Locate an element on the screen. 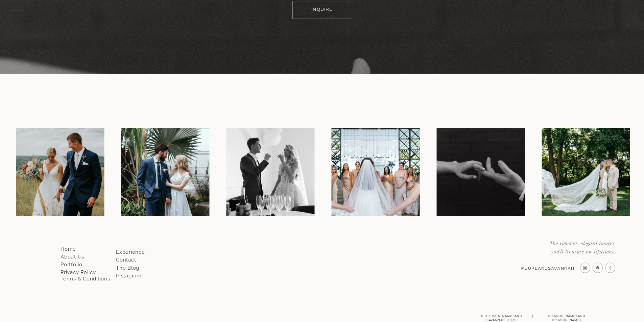 The image size is (644, 322). img: Garret + Kyle Sneak Peeks -19 is located at coordinates (165, 172).